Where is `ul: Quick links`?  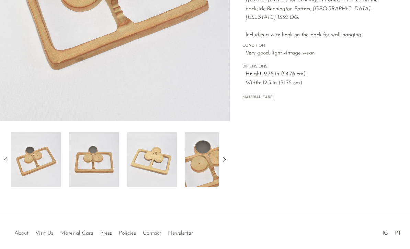
ul: Quick links is located at coordinates (104, 232).